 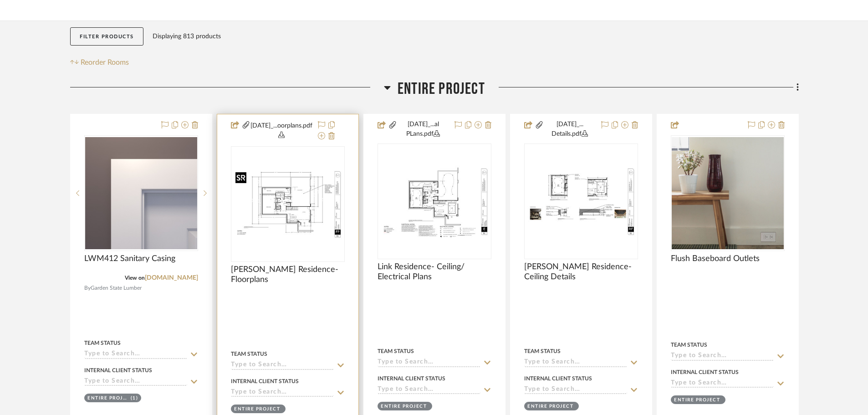 I want to click on img: Linck Residence- Floorplans, so click(x=288, y=204).